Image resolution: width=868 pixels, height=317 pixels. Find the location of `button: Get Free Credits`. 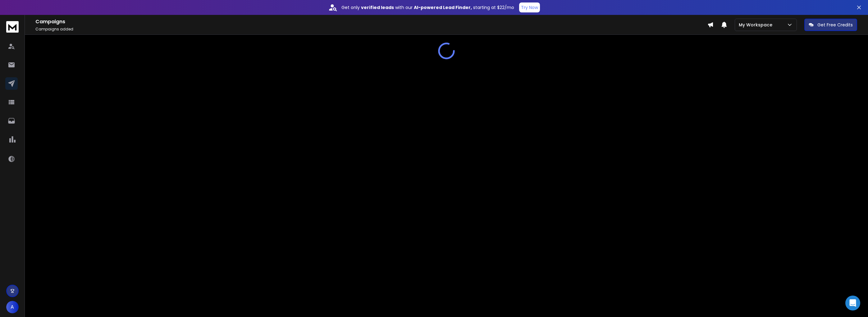

button: Get Free Credits is located at coordinates (830, 25).